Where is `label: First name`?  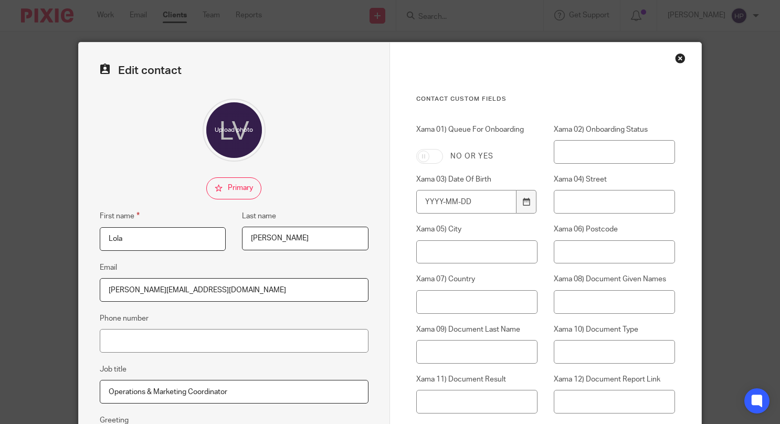 label: First name is located at coordinates (120, 216).